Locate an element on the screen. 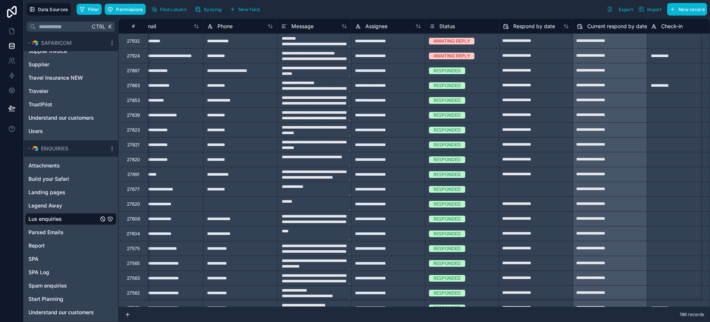  button: Find column is located at coordinates (169, 9).